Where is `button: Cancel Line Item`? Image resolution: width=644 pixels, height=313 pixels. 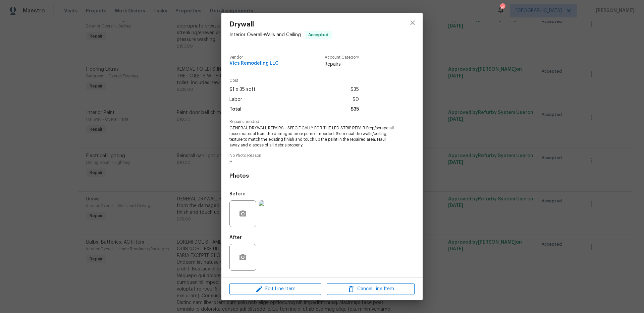 button: Cancel Line Item is located at coordinates (370, 289).